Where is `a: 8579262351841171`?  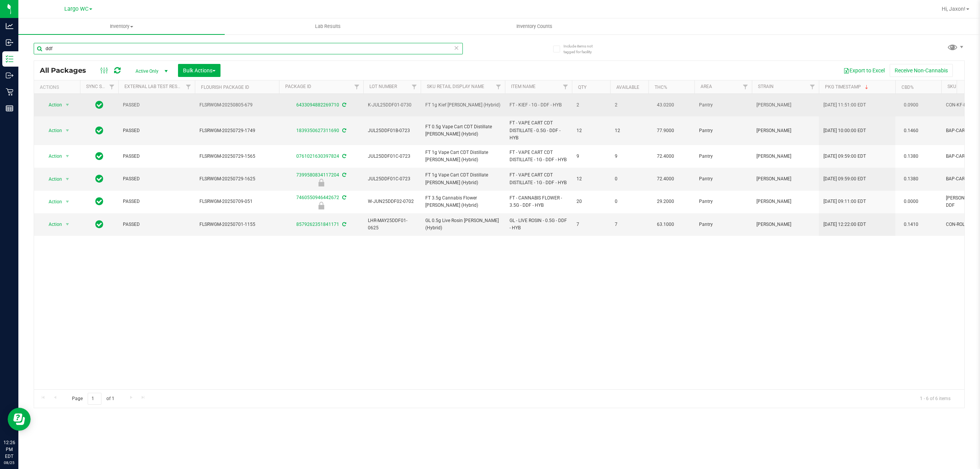 a: 8579262351841171 is located at coordinates (318, 224).